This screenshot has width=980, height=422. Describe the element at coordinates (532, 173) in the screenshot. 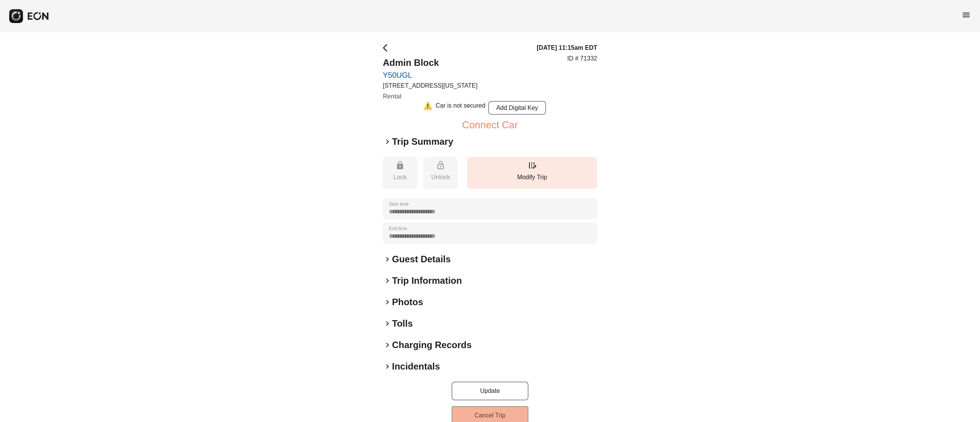

I see `button: Modify Trip` at that location.